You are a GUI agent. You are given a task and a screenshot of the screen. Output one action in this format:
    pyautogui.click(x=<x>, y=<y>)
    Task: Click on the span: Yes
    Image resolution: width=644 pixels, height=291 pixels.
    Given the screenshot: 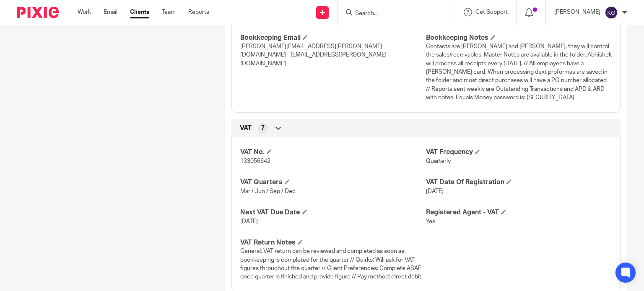 What is the action you would take?
    pyautogui.click(x=430, y=221)
    